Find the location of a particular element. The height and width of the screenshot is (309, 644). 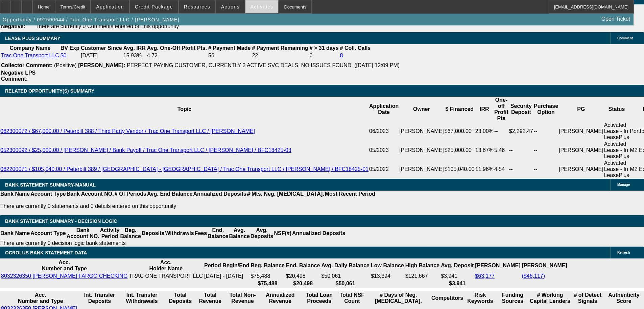

td: 15.93% is located at coordinates (134, 56).